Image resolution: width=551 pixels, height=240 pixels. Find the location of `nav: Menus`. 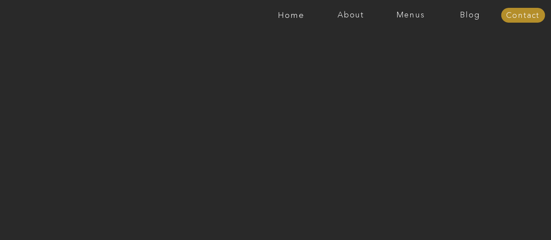

nav: Menus is located at coordinates (410, 15).